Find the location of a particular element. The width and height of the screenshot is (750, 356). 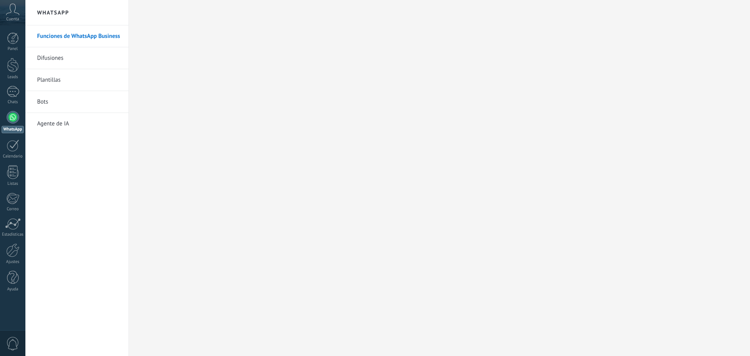

div: Ajustes is located at coordinates (13, 262).